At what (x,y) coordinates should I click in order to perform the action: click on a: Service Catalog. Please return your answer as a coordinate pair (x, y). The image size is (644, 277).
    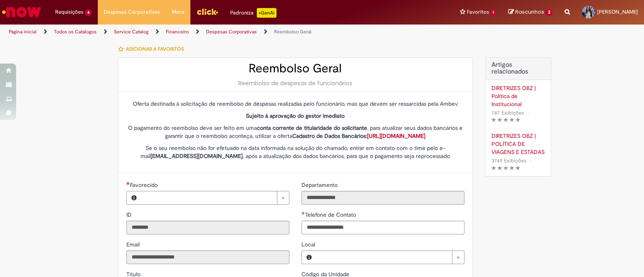
    Looking at the image, I should click on (131, 32).